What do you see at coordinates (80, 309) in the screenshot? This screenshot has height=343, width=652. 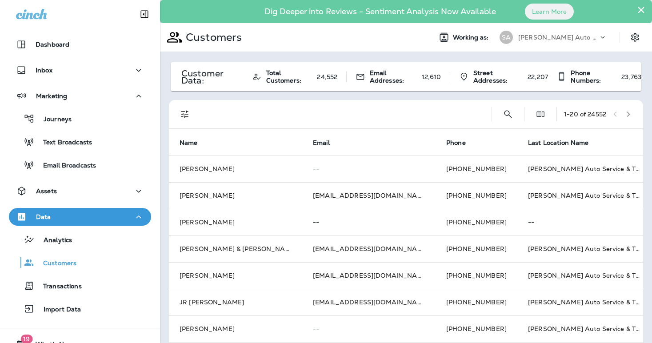 I see `button: Import Data` at bounding box center [80, 309].